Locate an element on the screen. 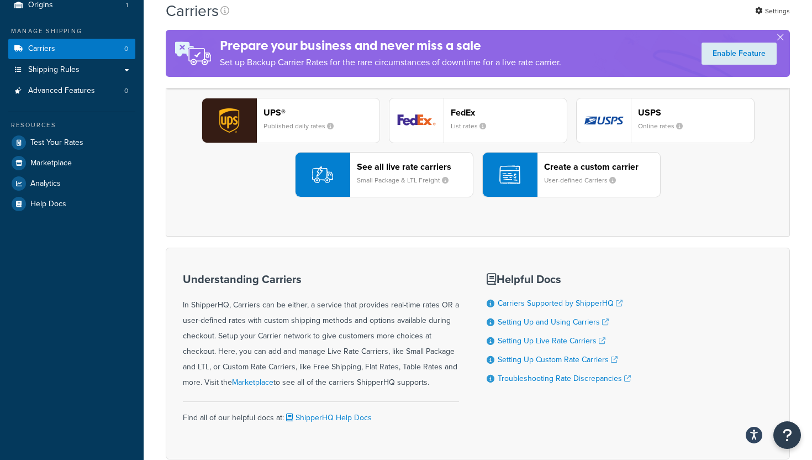 The image size is (812, 460). img: icon-carrier-liverate-becf4550.svg is located at coordinates (323, 175).